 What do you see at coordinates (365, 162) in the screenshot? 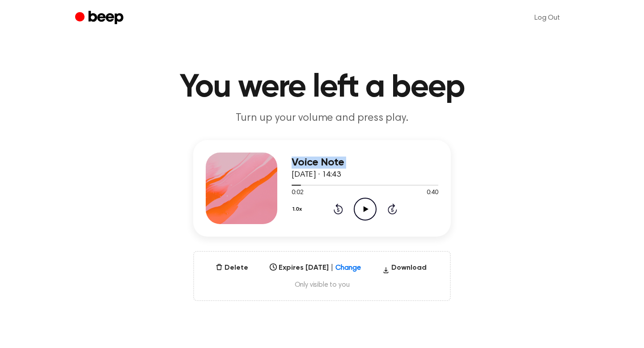
I see `h3: Voice Note` at bounding box center [365, 162].